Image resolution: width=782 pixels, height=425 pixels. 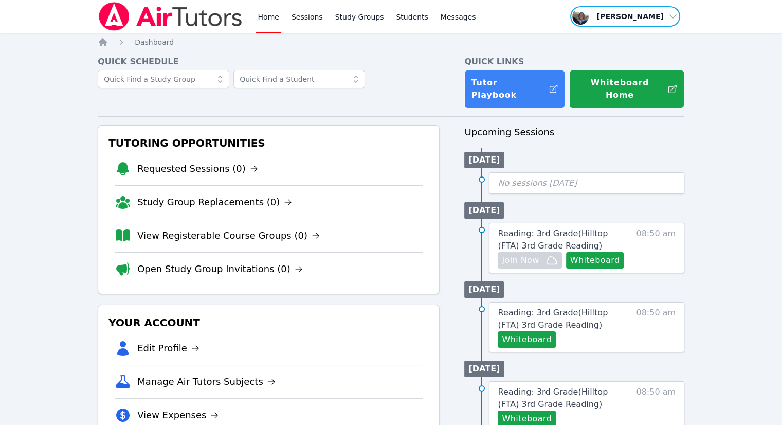 What do you see at coordinates (154, 42) in the screenshot?
I see `a: Dashboard` at bounding box center [154, 42].